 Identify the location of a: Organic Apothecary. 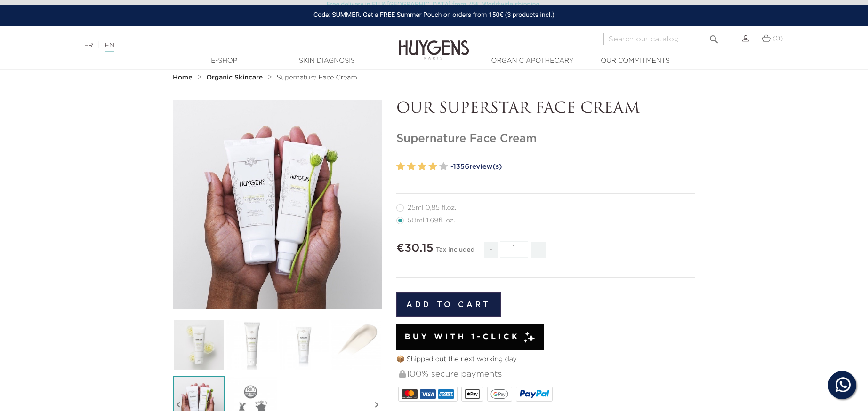
(532, 60).